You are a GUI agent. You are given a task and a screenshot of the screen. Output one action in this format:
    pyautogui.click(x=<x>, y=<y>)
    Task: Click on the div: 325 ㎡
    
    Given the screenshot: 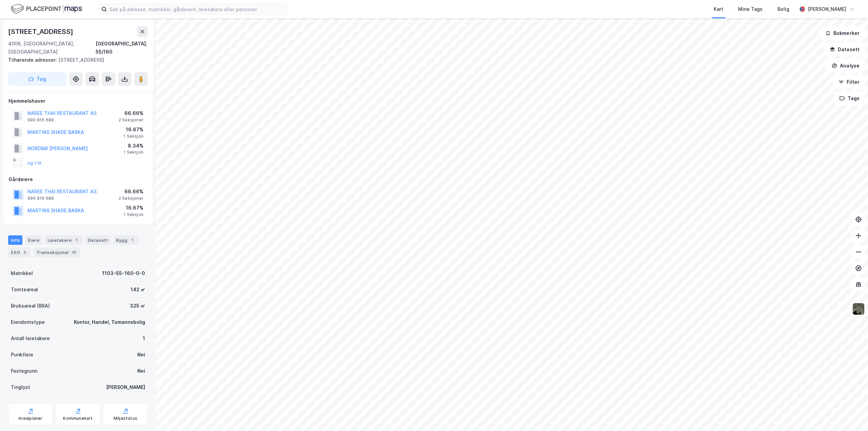 What is the action you would take?
    pyautogui.click(x=137, y=306)
    